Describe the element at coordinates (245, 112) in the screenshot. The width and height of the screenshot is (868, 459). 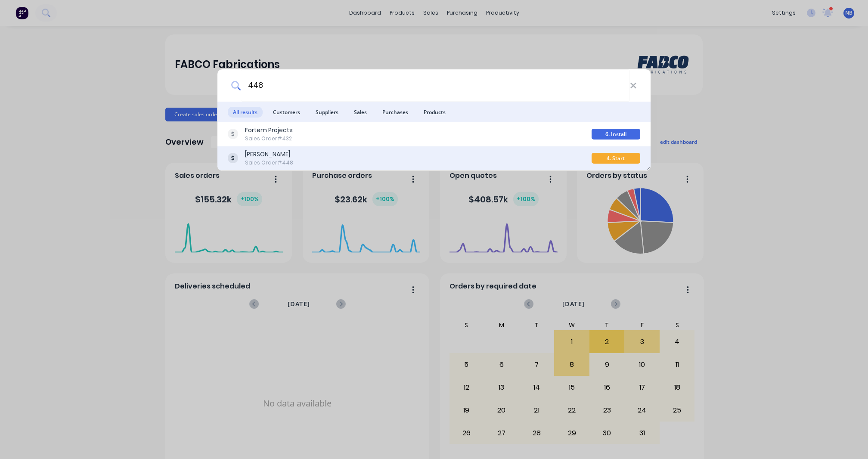
I see `span: All results` at that location.